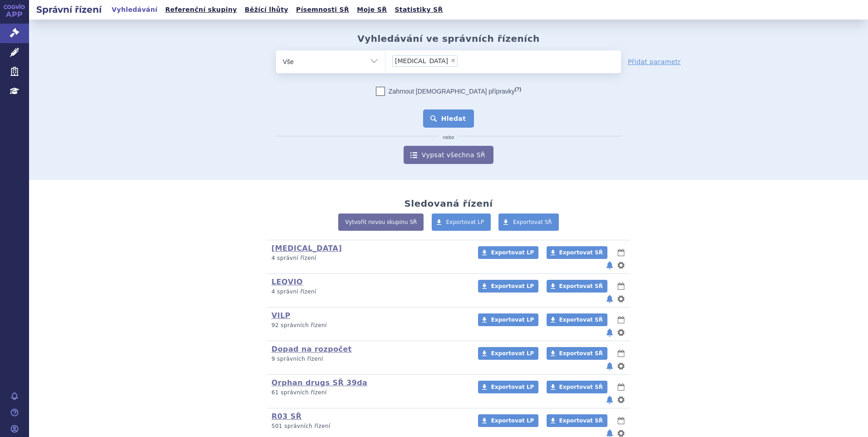 The height and width of the screenshot is (437, 868). I want to click on p: 501 správních řízení, so click(369, 426).